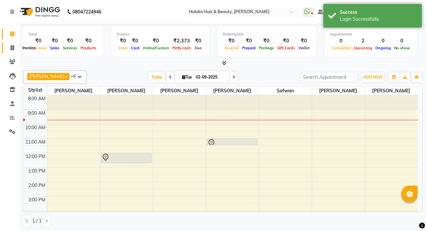 This screenshot has width=426, height=231. I want to click on div: 2:00 PM, so click(37, 185).